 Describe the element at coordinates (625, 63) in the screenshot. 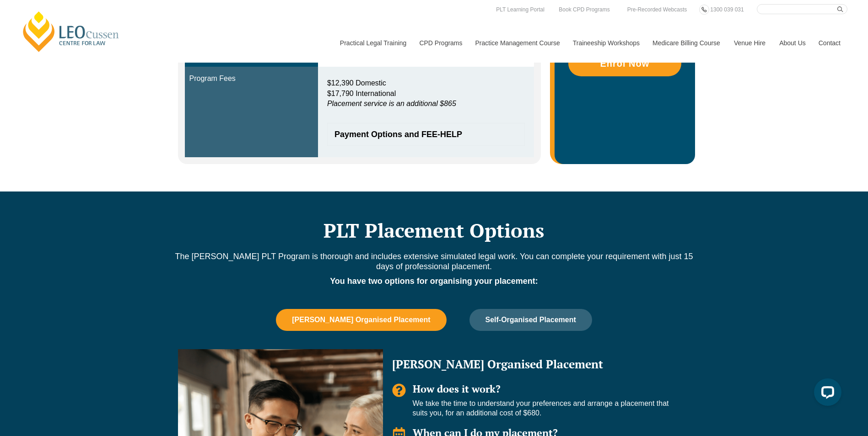

I see `a: Enrol Now` at that location.